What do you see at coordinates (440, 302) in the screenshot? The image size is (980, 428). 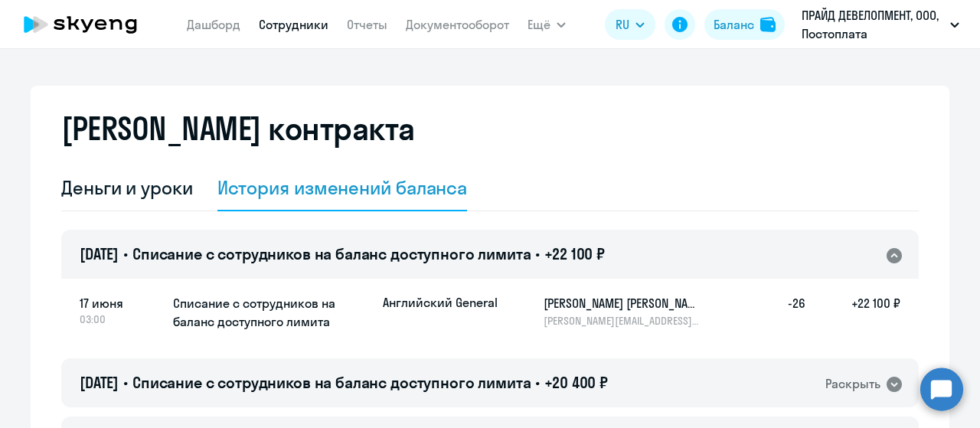 I see `p: Английский General` at bounding box center [440, 302].